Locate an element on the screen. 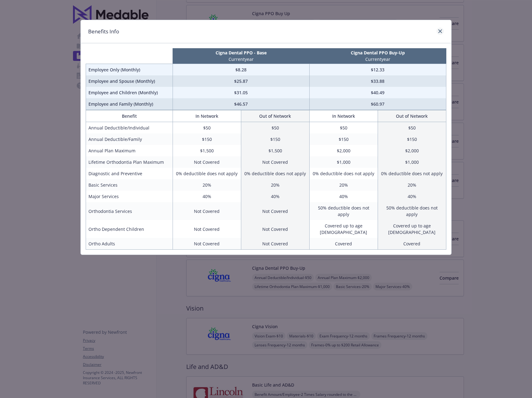  td: Employee and Family (Monthly) is located at coordinates (129, 105).